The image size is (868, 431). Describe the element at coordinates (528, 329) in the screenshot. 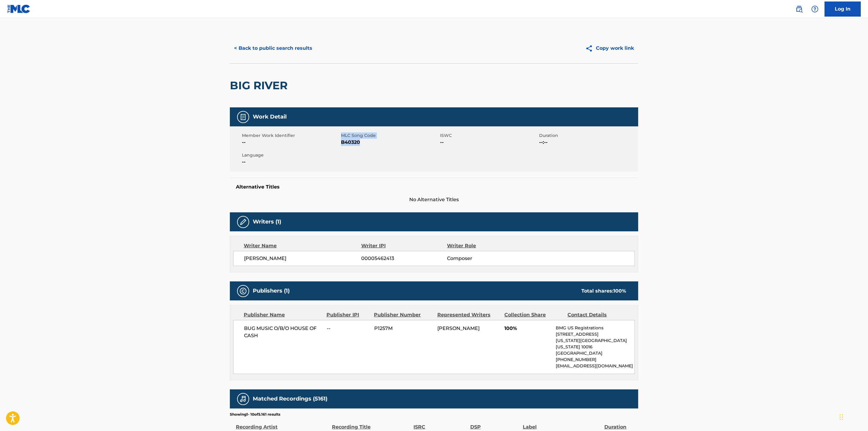

I see `span: 100%` at that location.